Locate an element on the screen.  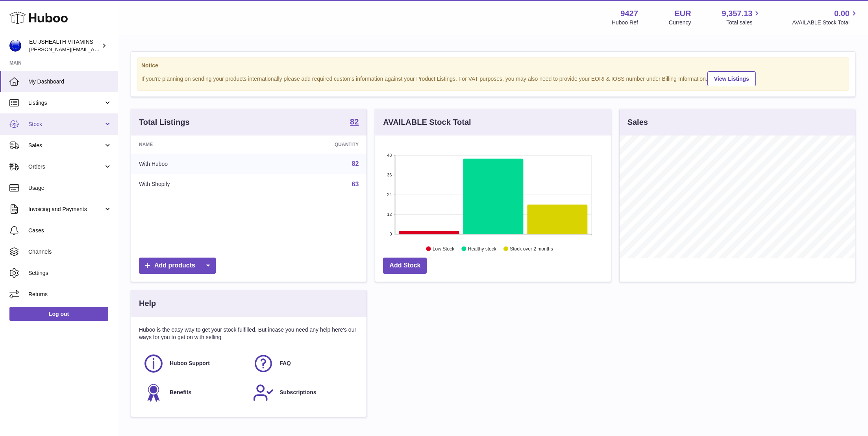
span: Invoicing and Payments is located at coordinates (66, 209).